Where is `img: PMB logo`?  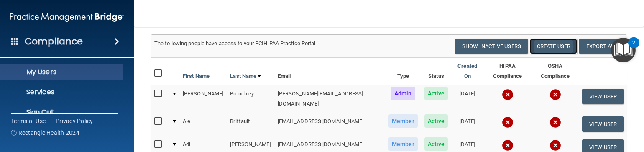 img: PMB logo is located at coordinates (67, 17).